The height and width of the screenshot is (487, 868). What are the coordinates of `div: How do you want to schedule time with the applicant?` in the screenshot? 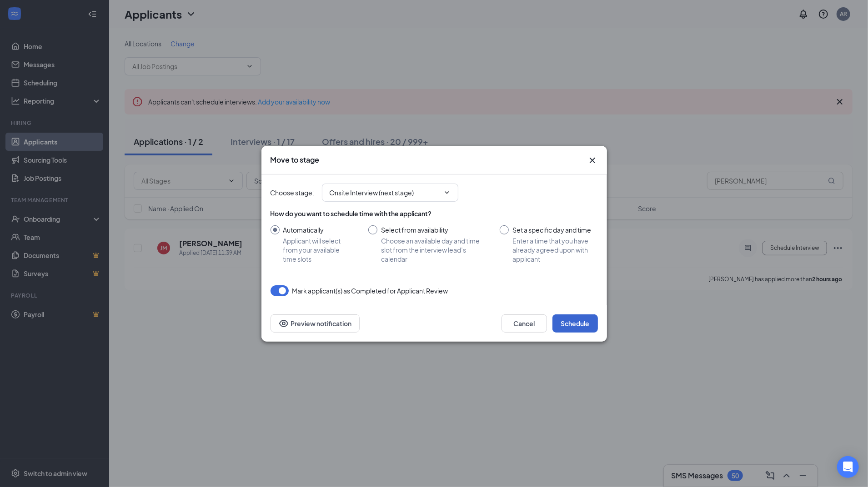 It's located at (434, 214).